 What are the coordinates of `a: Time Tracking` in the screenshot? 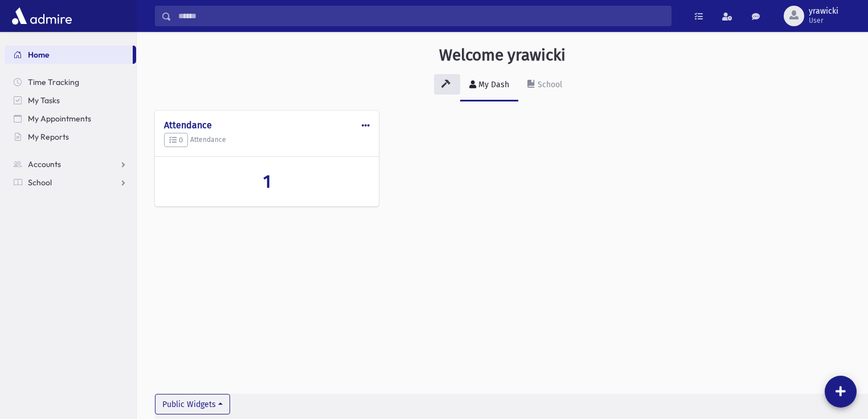 It's located at (70, 82).